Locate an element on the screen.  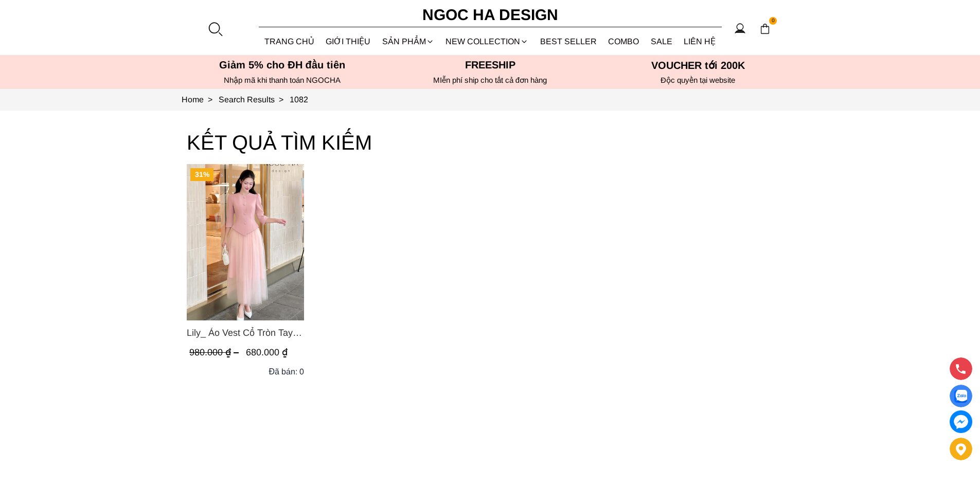
h3: KẾT QUẢ TÌM KIẾM is located at coordinates (490, 142).